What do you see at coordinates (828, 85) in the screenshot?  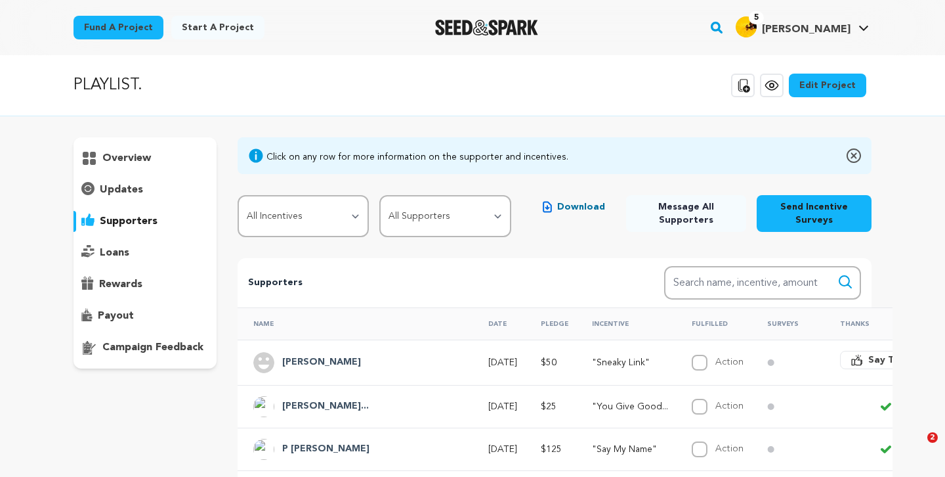 I see `a: Edit Project` at bounding box center [828, 85].